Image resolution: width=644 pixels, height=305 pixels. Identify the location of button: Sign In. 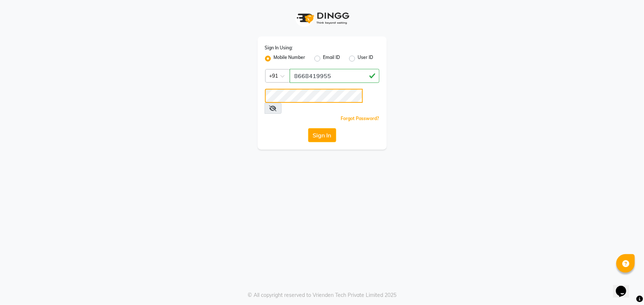
(322, 135).